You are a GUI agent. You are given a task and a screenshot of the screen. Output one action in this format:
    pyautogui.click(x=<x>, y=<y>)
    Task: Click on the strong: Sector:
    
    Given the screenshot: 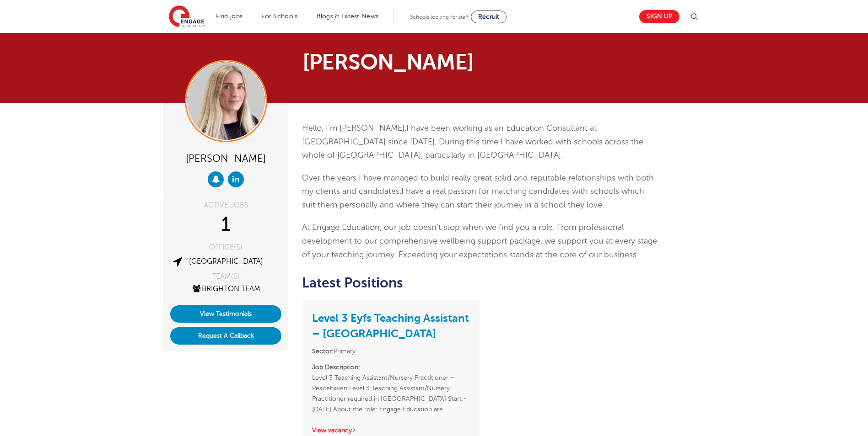 What is the action you would take?
    pyautogui.click(x=323, y=351)
    